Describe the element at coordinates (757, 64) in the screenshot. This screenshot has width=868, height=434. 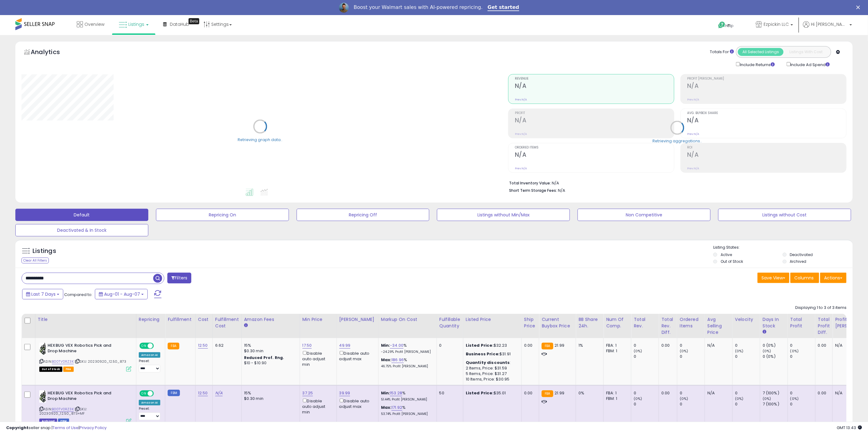
I see `div: Include Returns` at that location.